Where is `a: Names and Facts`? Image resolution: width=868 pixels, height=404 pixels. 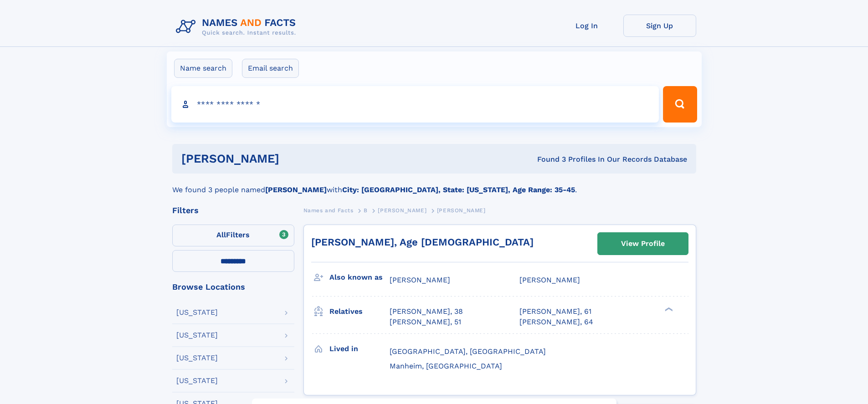
a: Names and Facts is located at coordinates (329, 210).